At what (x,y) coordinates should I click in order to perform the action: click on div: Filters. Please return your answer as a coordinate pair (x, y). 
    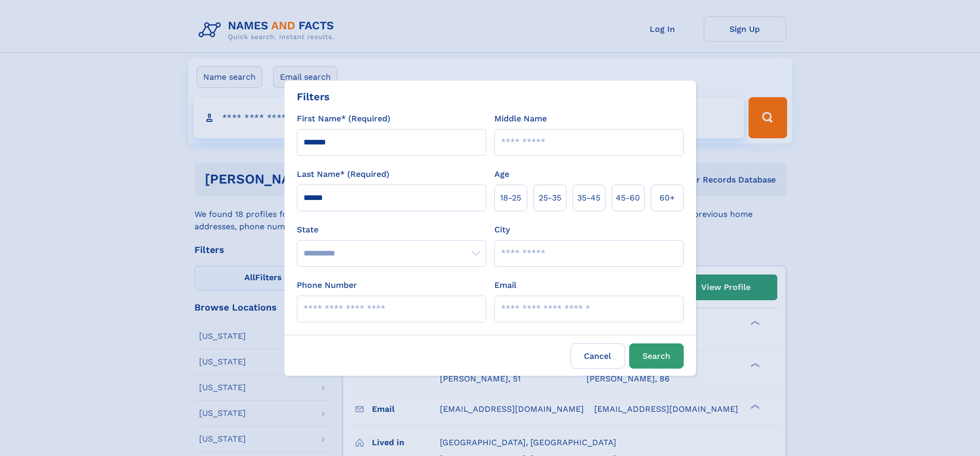
    Looking at the image, I should click on (314, 96).